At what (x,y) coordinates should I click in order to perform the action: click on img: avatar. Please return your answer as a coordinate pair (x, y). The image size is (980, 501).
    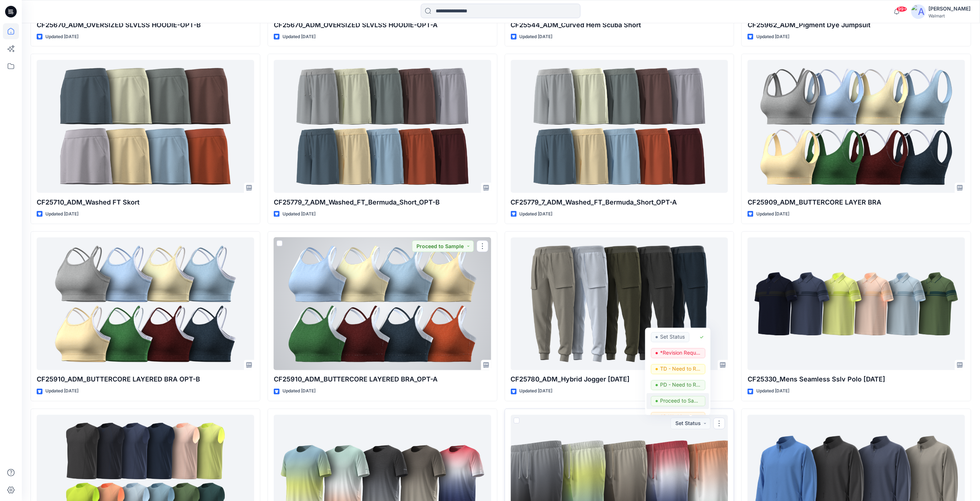
    Looking at the image, I should click on (918, 12).